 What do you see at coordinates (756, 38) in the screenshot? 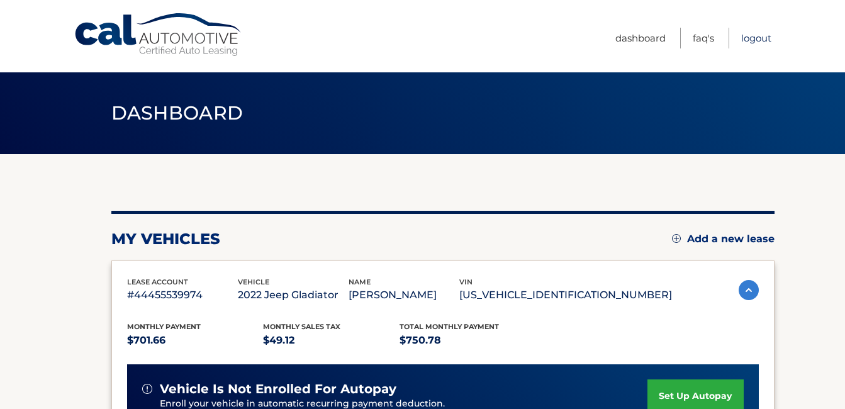
I see `a: Logout` at bounding box center [756, 38].